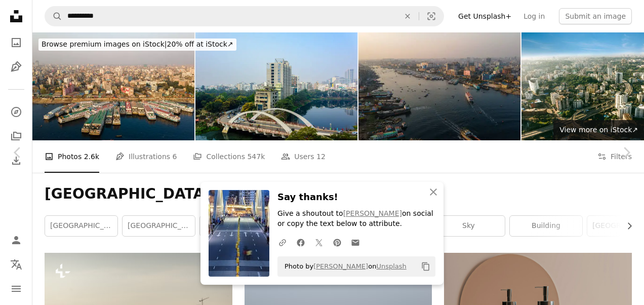  I want to click on a: Share on Twitter, so click(319, 242).